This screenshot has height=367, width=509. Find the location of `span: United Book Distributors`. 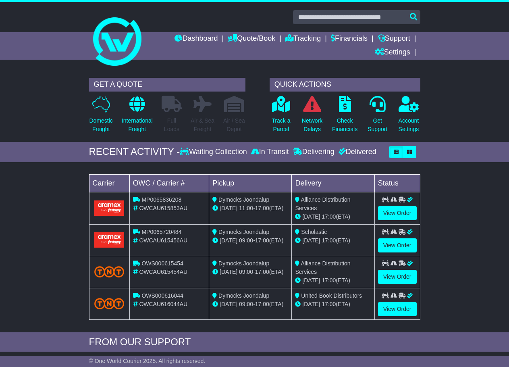

span: United Book Distributors is located at coordinates (331, 296).